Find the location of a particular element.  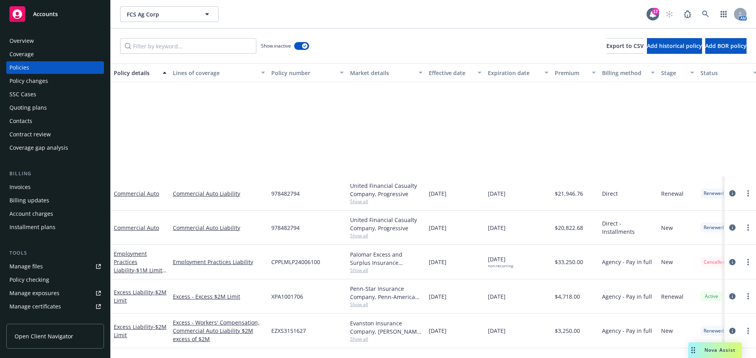

div: Premium is located at coordinates (571, 73).